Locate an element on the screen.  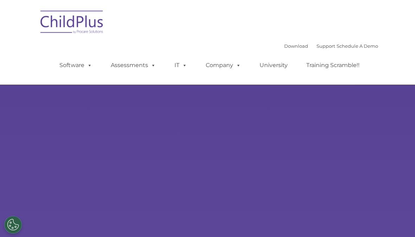
a: Software is located at coordinates (76, 65).